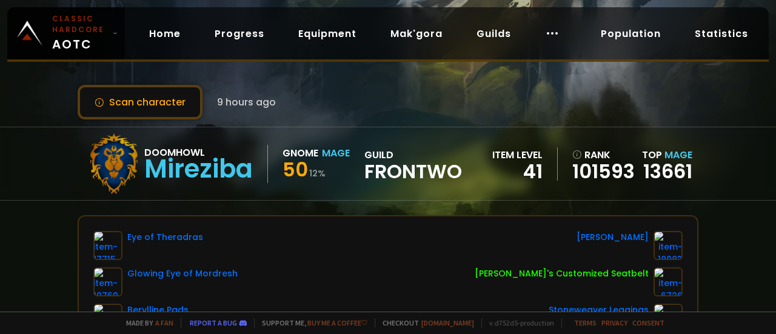  I want to click on span: Mage, so click(678, 155).